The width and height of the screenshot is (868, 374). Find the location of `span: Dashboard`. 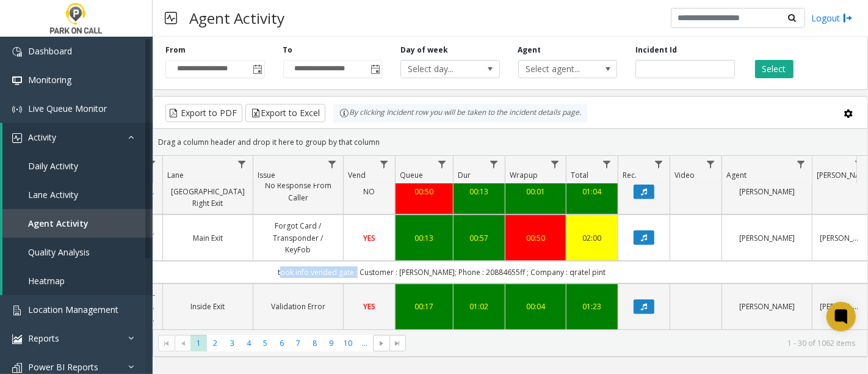

span: Dashboard is located at coordinates (50, 50).